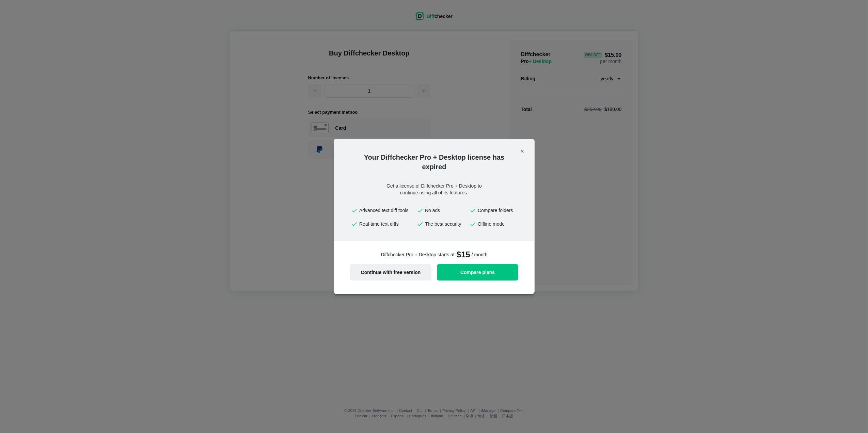  Describe the element at coordinates (463, 255) in the screenshot. I see `span: $15` at that location.